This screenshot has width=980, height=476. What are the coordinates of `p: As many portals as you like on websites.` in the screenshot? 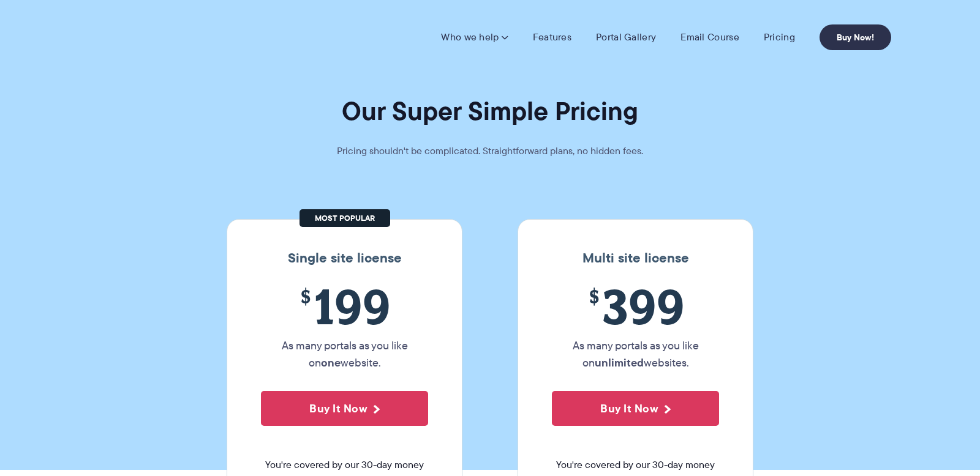 It's located at (635, 355).